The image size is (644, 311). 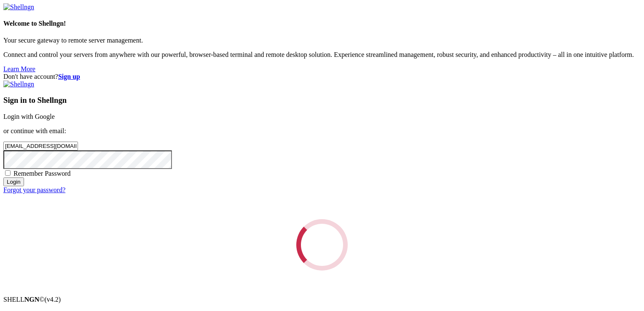 What do you see at coordinates (322, 40) in the screenshot?
I see `p: Your secure gateway to remote server management.` at bounding box center [322, 40].